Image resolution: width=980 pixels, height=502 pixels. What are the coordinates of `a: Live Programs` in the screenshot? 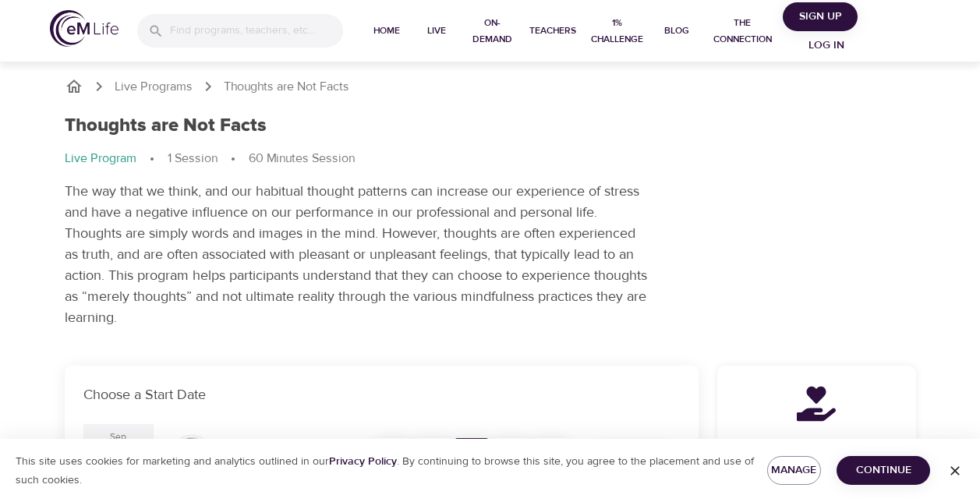 It's located at (153, 86).